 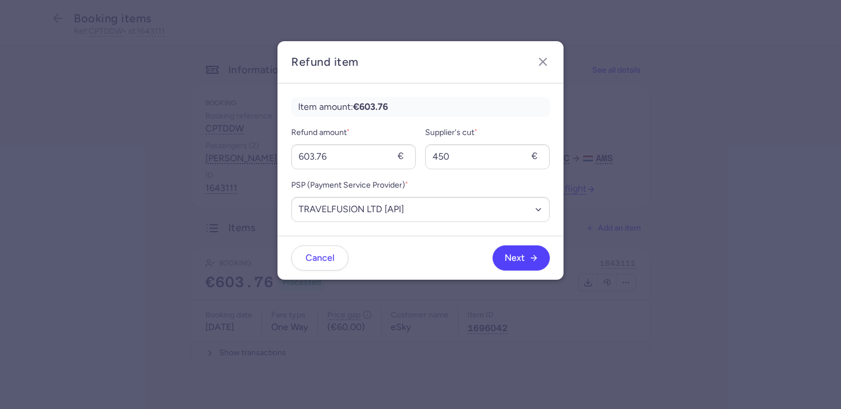 I want to click on button: Next, so click(x=521, y=258).